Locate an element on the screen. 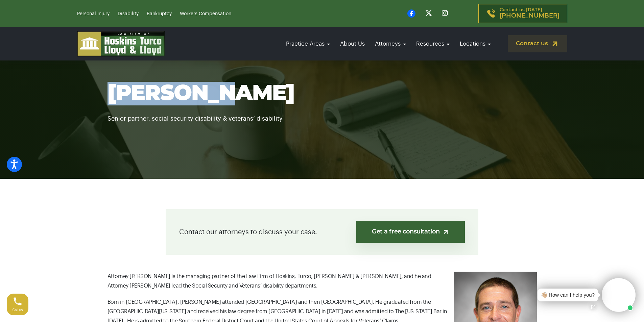 This screenshot has height=322, width=644. p: Senior partner, social security disability & veterans’ disability is located at coordinates (322, 115).